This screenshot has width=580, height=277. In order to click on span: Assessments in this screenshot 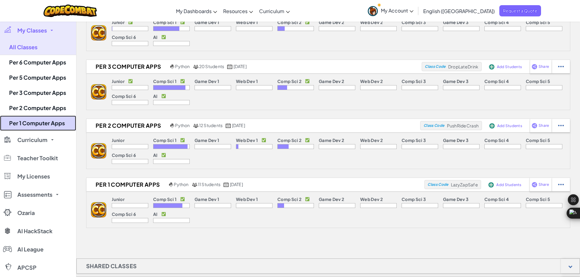, I will do `click(35, 195)`.